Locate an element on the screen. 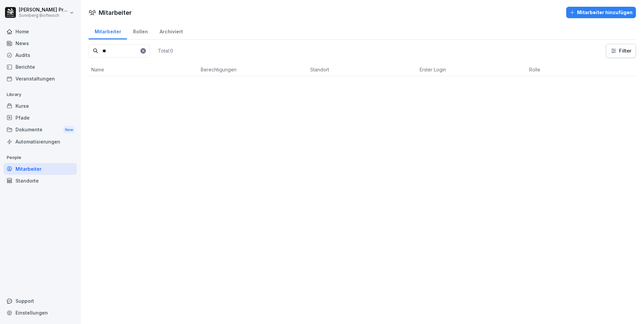 The width and height of the screenshot is (644, 324). div: Berichte is located at coordinates (40, 66).